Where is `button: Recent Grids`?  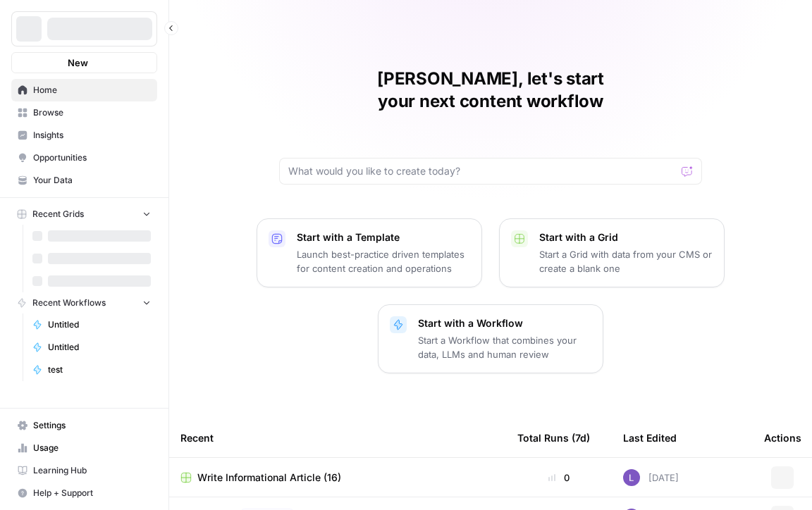 button: Recent Grids is located at coordinates (84, 214).